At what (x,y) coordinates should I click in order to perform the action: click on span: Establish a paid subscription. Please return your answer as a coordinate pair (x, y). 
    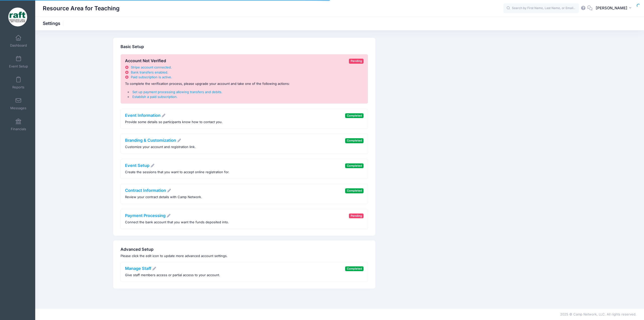
    Looking at the image, I should click on (154, 97).